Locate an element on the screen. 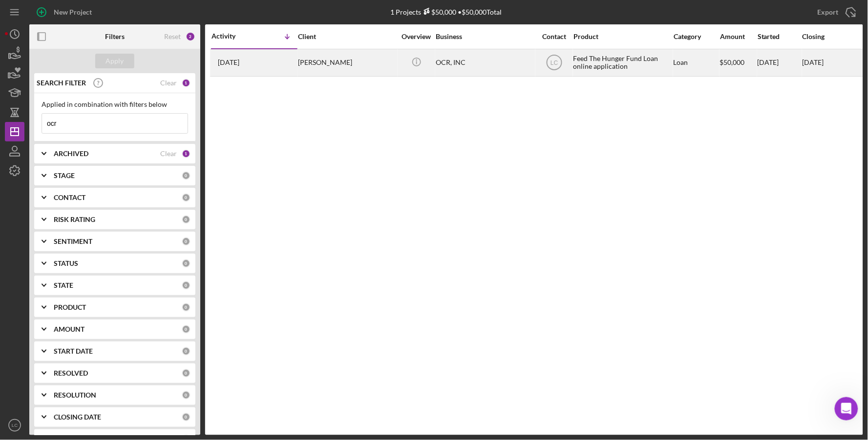 This screenshot has height=440, width=868. b: SENTIMENT is located at coordinates (73, 241).